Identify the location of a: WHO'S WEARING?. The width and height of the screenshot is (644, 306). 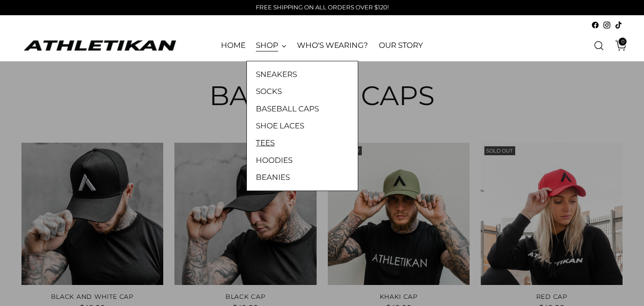
(332, 46).